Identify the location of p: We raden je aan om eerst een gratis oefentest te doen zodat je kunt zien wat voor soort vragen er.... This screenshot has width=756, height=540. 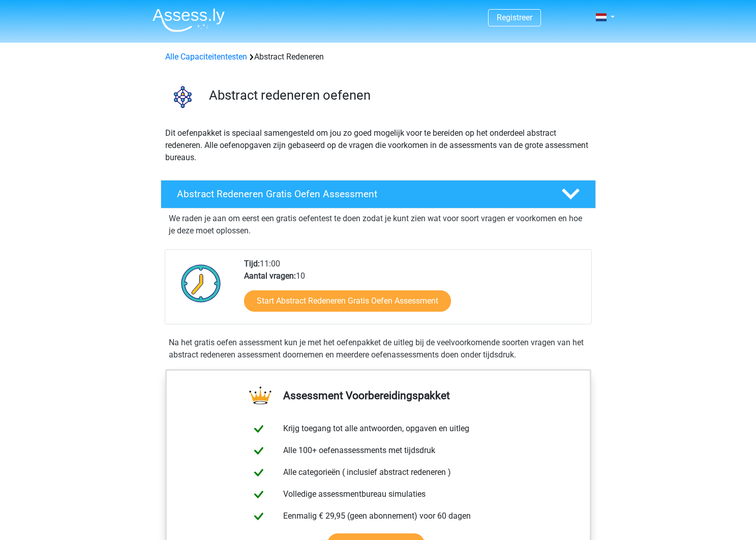
(378, 225).